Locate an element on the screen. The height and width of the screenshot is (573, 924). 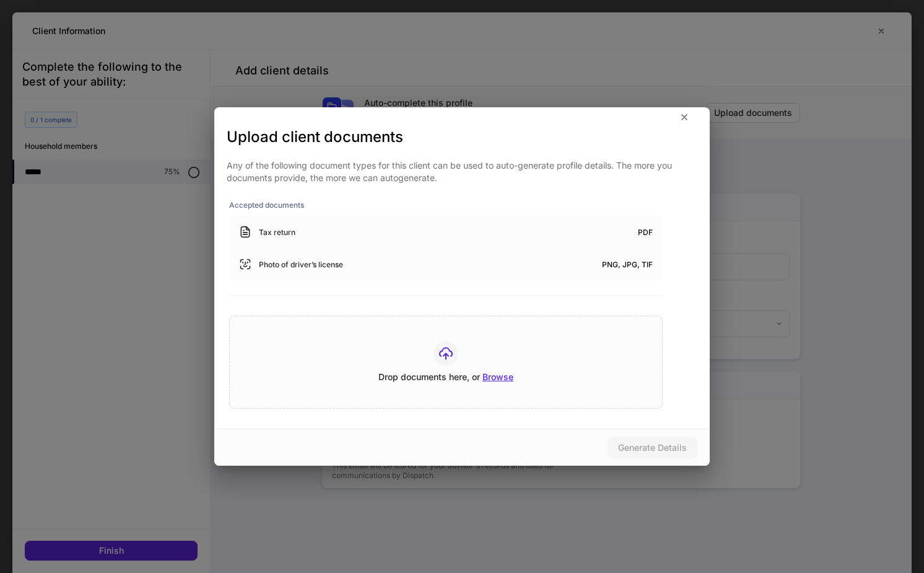
button: Browse is located at coordinates (498, 377).